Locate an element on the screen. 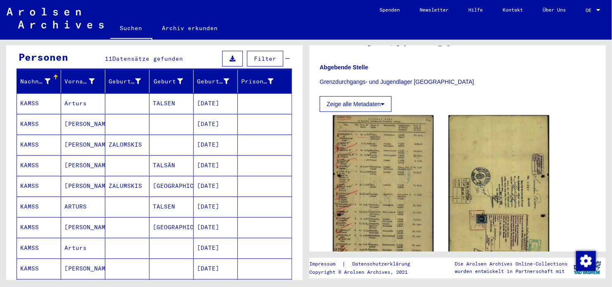 This screenshot has height=287, width=612. span: Datensätze gefunden is located at coordinates (148, 59).